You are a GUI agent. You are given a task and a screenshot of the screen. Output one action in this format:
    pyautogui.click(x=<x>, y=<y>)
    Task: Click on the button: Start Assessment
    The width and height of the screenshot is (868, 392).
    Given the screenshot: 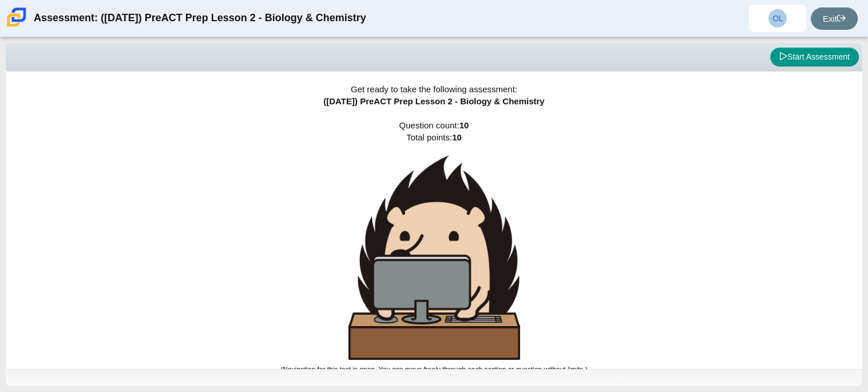 What is the action you would take?
    pyautogui.click(x=814, y=58)
    